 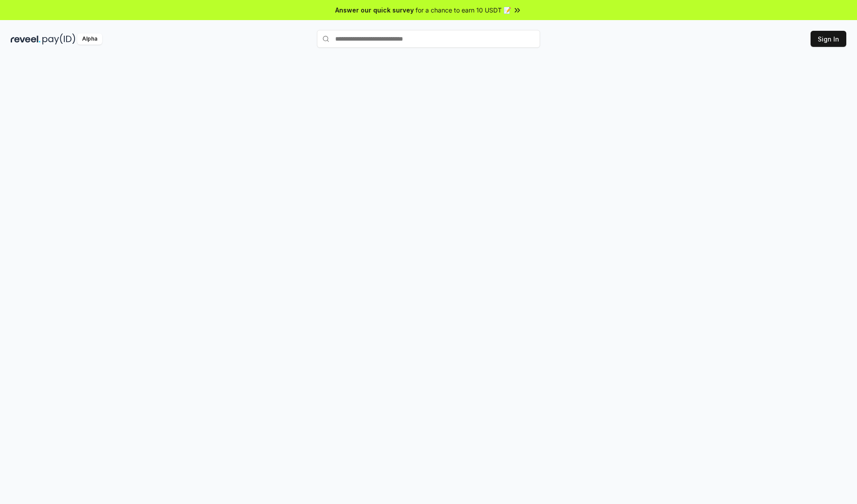 I want to click on img: pay_id, so click(x=59, y=39).